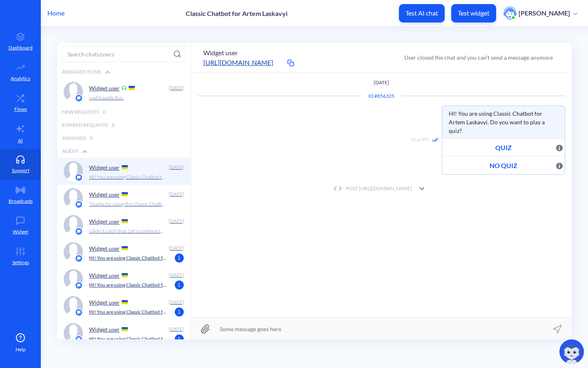 Image resolution: width=588 pixels, height=368 pixels. Describe the element at coordinates (422, 13) in the screenshot. I see `a: Test AI chat` at that location.